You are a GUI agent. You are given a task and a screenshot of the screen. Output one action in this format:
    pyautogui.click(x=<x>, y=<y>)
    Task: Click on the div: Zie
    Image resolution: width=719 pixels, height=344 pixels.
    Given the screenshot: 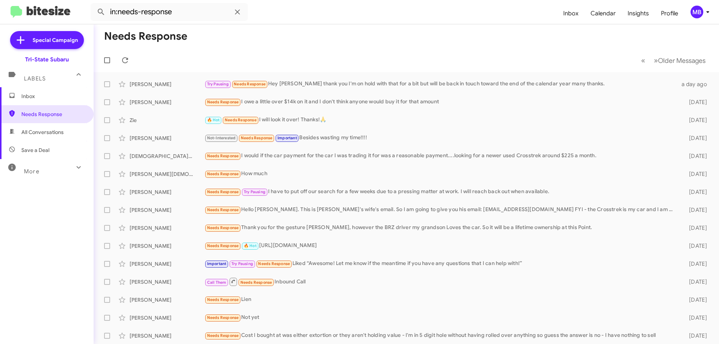 What is the action you would take?
    pyautogui.click(x=167, y=120)
    